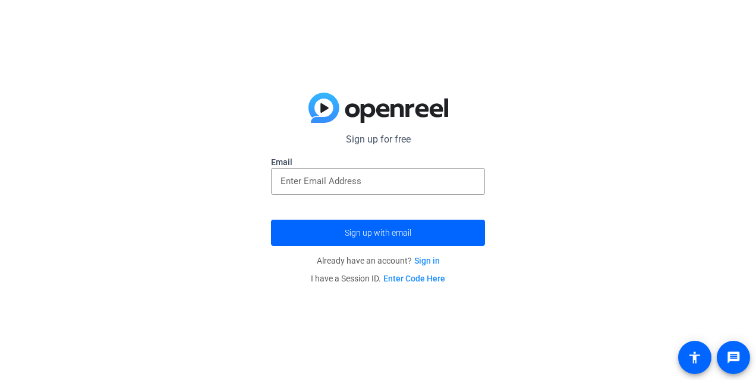  What do you see at coordinates (427, 261) in the screenshot?
I see `a: Sign in` at bounding box center [427, 261].